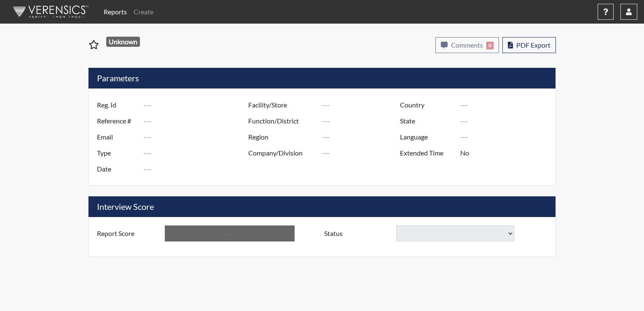 The width and height of the screenshot is (644, 311). I want to click on label: Status, so click(357, 233).